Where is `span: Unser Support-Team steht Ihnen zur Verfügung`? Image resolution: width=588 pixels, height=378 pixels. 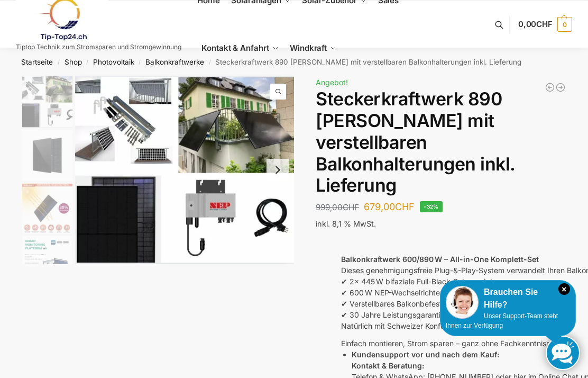
span: Unser Support-Team steht Ihnen zur Verfügung is located at coordinates (502, 321).